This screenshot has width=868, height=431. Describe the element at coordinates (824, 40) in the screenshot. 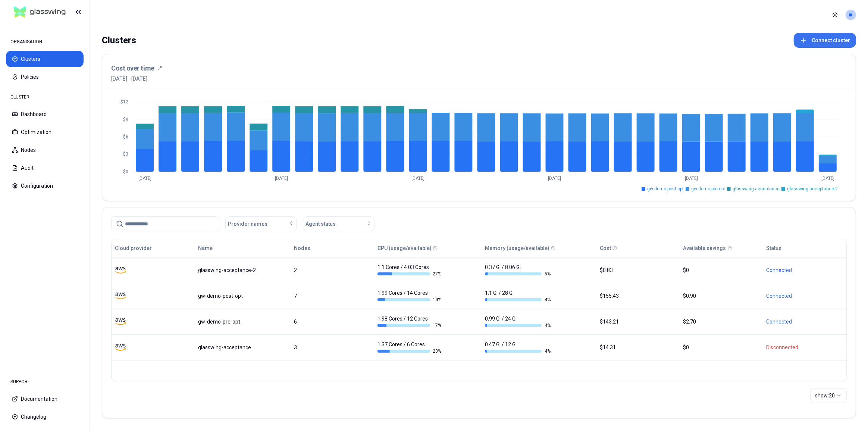

I see `button: Connect cluster` at that location.